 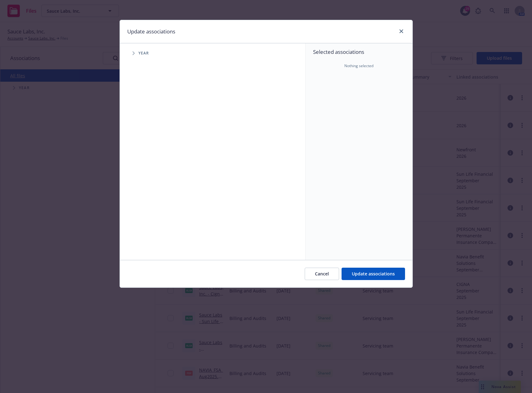 I want to click on div: Tree Example, so click(x=212, y=54).